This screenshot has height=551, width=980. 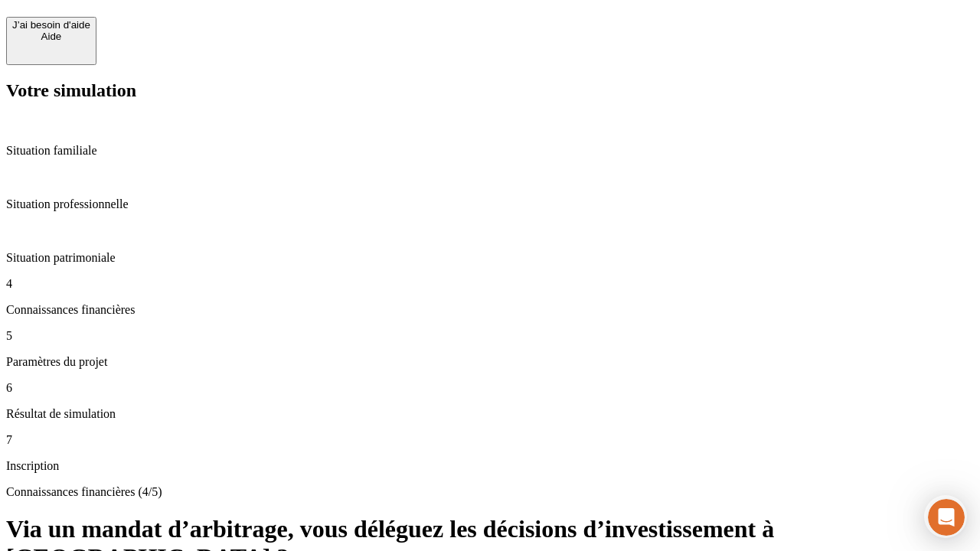 What do you see at coordinates (51, 36) in the screenshot?
I see `div: Aide` at bounding box center [51, 36].